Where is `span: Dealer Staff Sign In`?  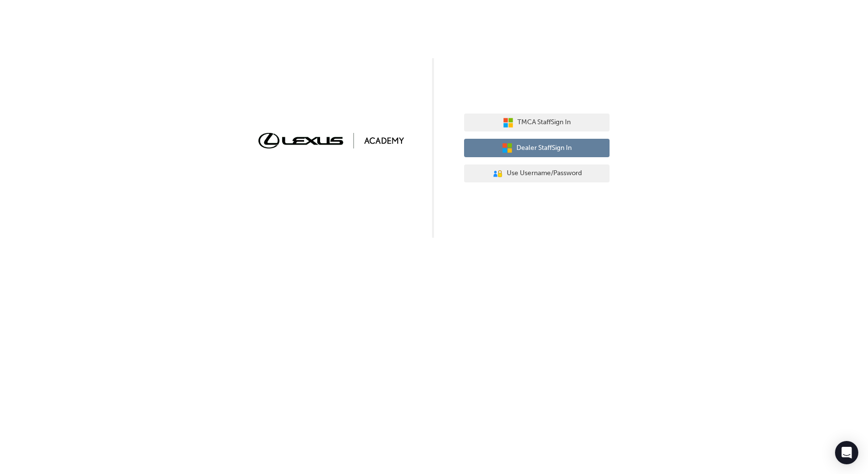
span: Dealer Staff Sign In is located at coordinates (544, 148).